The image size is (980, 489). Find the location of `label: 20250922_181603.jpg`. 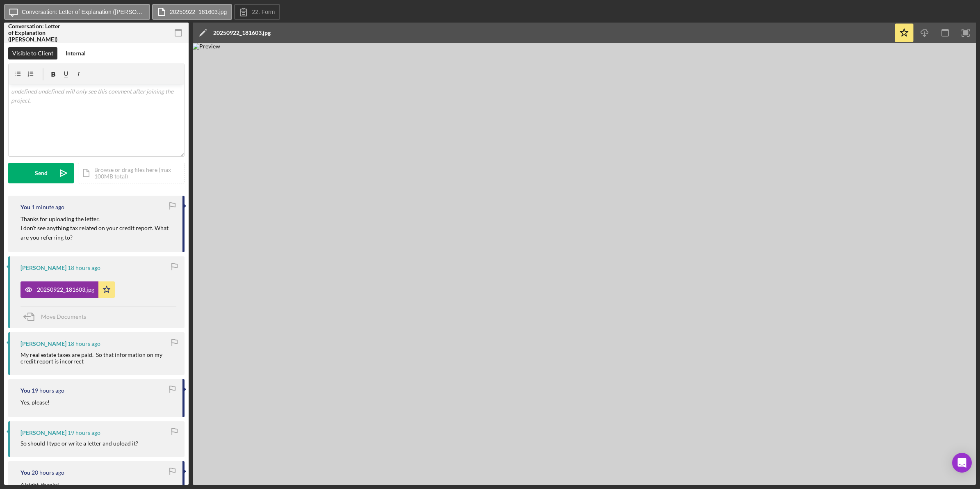

label: 20250922_181603.jpg is located at coordinates (198, 12).